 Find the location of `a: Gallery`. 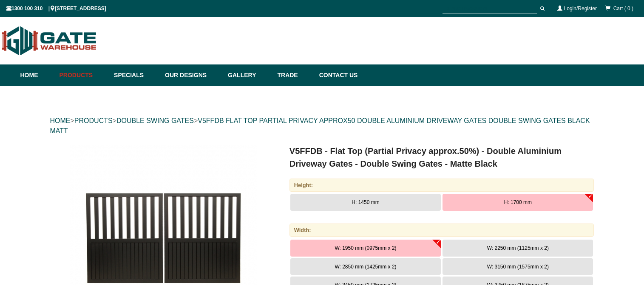

a: Gallery is located at coordinates (248, 75).